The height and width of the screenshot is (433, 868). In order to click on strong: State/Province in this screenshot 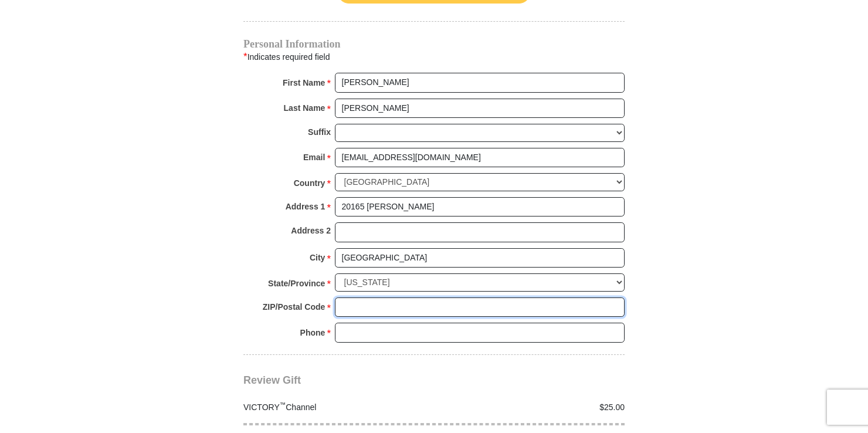, I will do `click(296, 284)`.